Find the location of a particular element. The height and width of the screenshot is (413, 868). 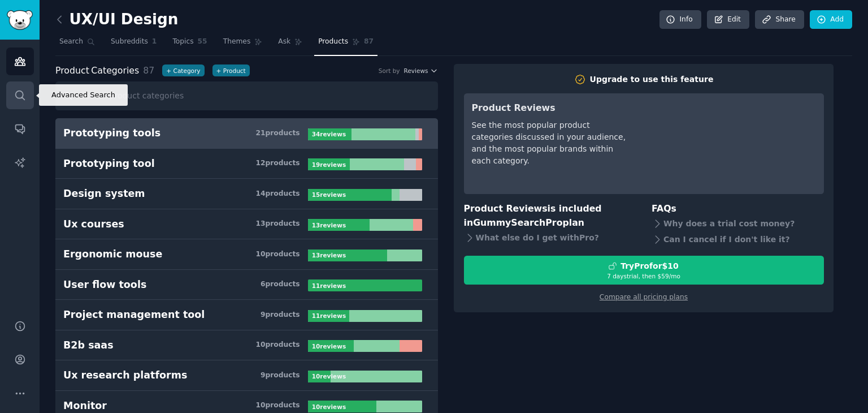

div: B2b saas is located at coordinates (88, 345).